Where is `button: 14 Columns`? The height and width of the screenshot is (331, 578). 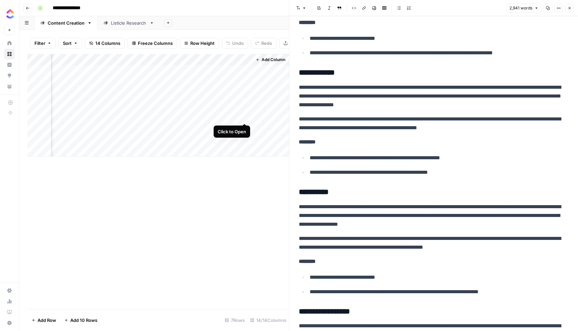
button: 14 Columns is located at coordinates (105, 43).